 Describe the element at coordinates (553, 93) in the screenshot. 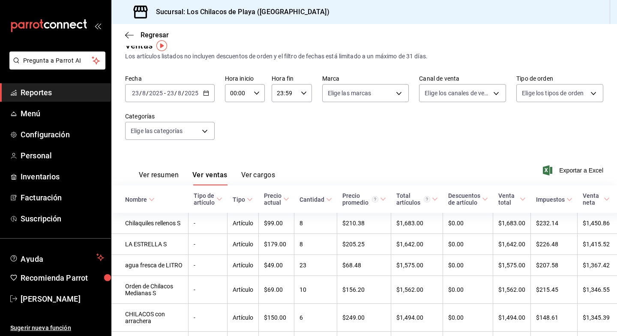

I see `span: Elige los tipos de orden` at that location.